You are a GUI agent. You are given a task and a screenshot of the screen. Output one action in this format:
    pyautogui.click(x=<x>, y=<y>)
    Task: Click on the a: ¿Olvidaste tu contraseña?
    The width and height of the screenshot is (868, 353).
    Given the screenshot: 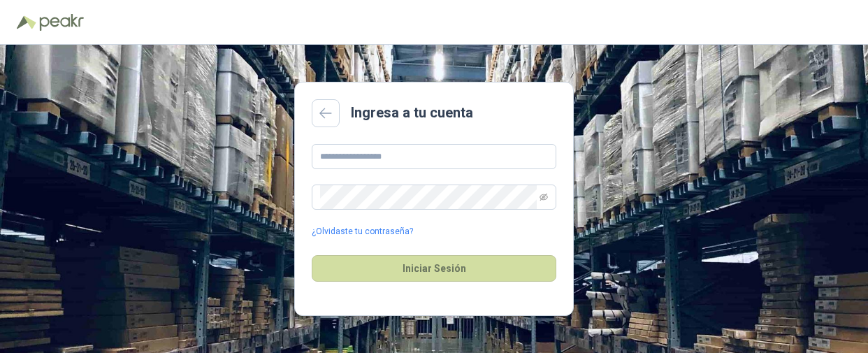 What is the action you would take?
    pyautogui.click(x=362, y=231)
    